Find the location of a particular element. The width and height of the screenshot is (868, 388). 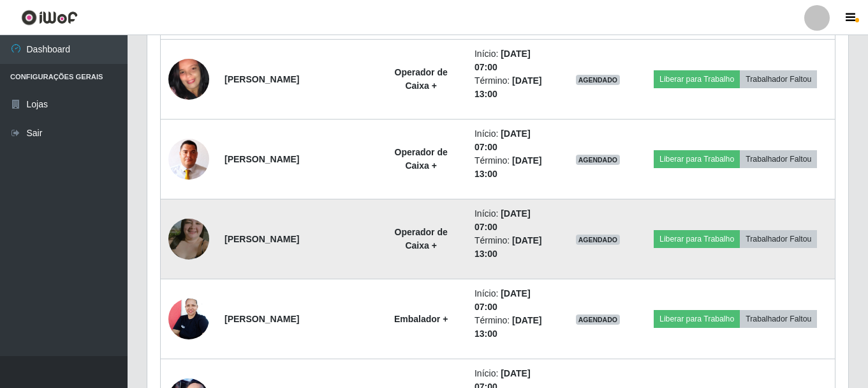

img: 1701891502546.jpeg is located at coordinates (189, 79).